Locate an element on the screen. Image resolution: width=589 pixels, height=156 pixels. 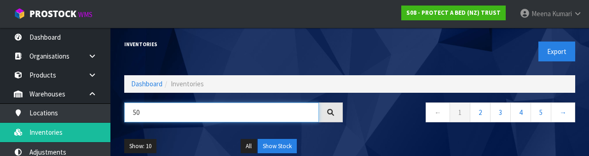
a: 2 is located at coordinates (480, 112).